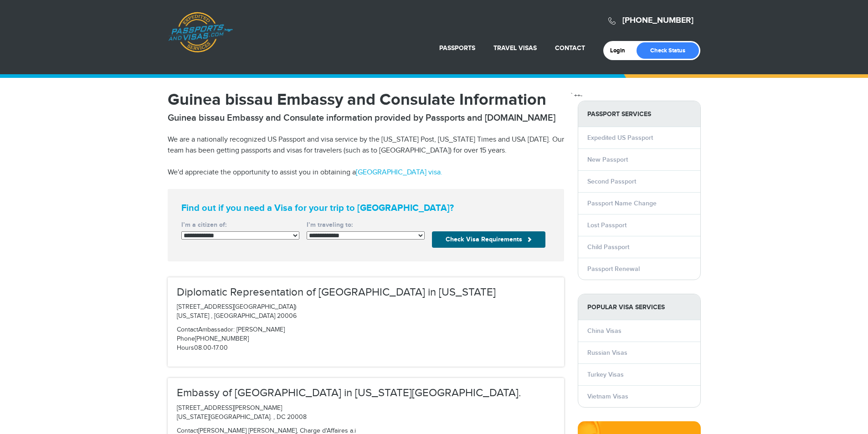 This screenshot has height=434, width=868. What do you see at coordinates (608, 160) in the screenshot?
I see `a: New Passport` at bounding box center [608, 160].